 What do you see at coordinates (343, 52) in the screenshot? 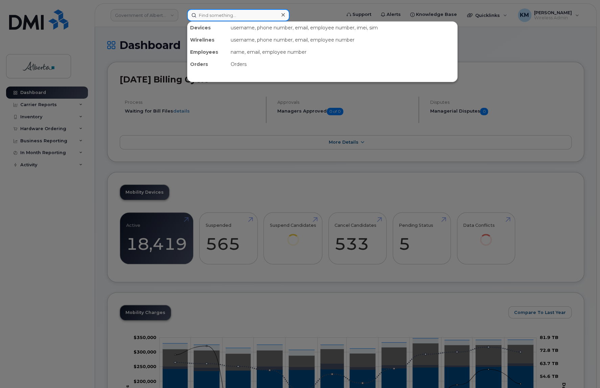
I see `div: name, email, employee number` at bounding box center [343, 52].